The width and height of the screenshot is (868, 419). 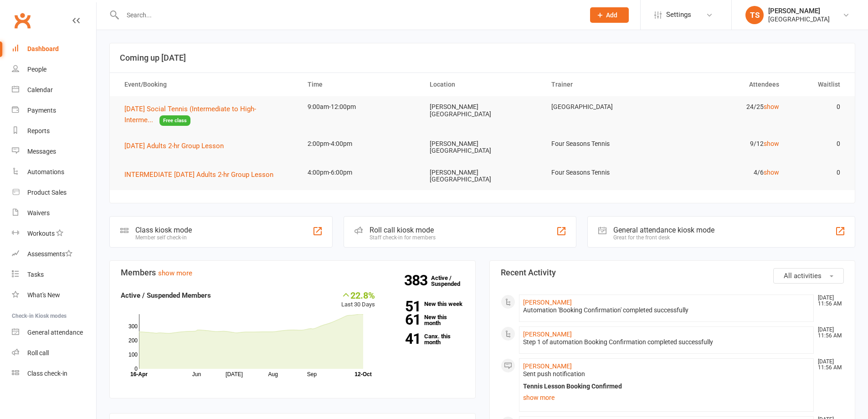 What do you see at coordinates (37, 69) in the screenshot?
I see `div: People` at bounding box center [37, 69].